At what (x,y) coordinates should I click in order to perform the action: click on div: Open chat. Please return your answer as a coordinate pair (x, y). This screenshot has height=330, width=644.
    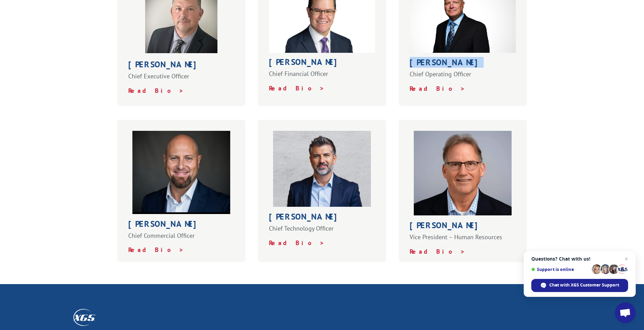
    Looking at the image, I should click on (625, 313).